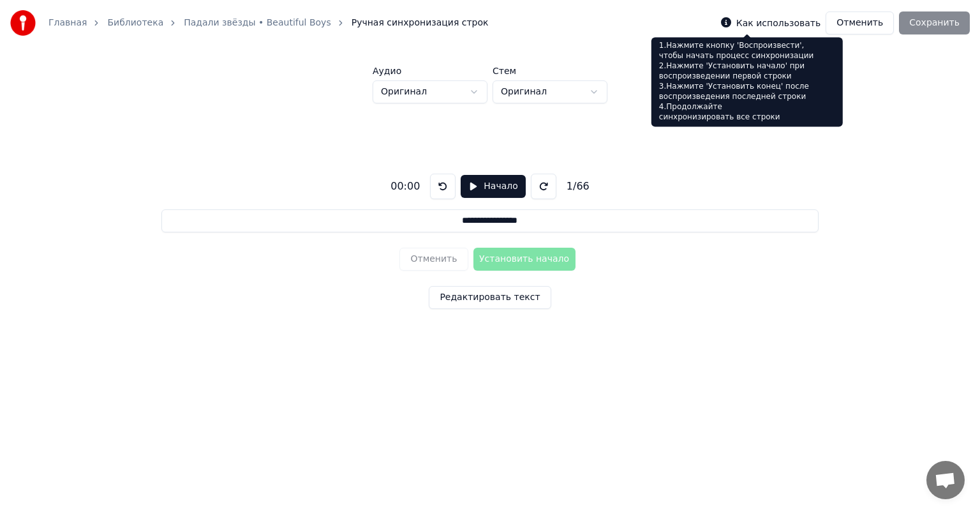 This screenshot has width=980, height=512. Describe the element at coordinates (489, 297) in the screenshot. I see `button: Редактировать текст` at that location.